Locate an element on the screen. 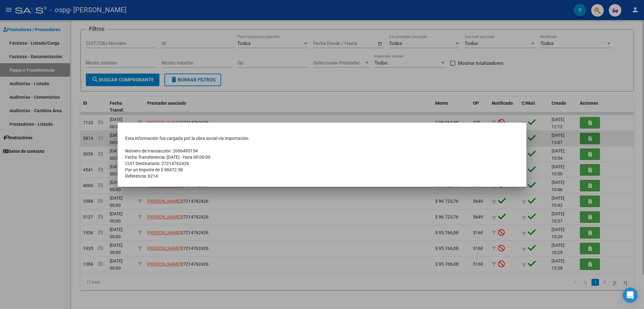 This screenshot has width=644, height=309. td: Referencia: 6214 is located at coordinates (322, 176).